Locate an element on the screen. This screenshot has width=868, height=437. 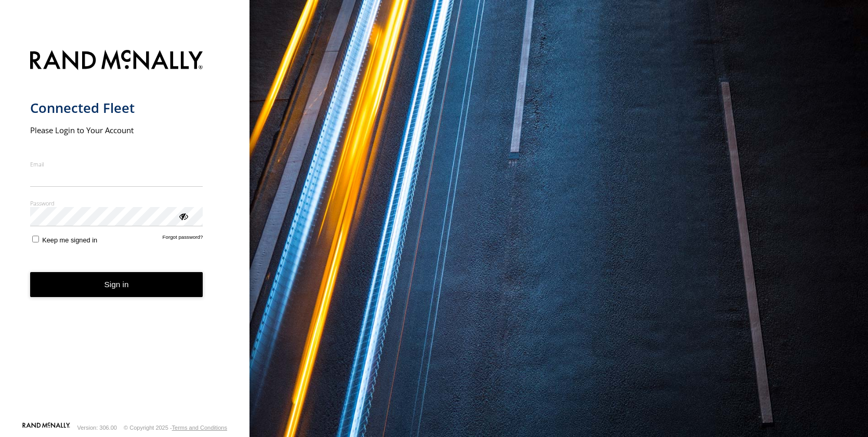
form: main is located at coordinates (124, 232).